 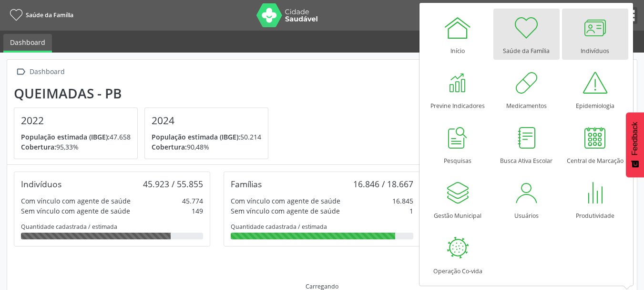 I want to click on a:  Dashboard, so click(x=40, y=71).